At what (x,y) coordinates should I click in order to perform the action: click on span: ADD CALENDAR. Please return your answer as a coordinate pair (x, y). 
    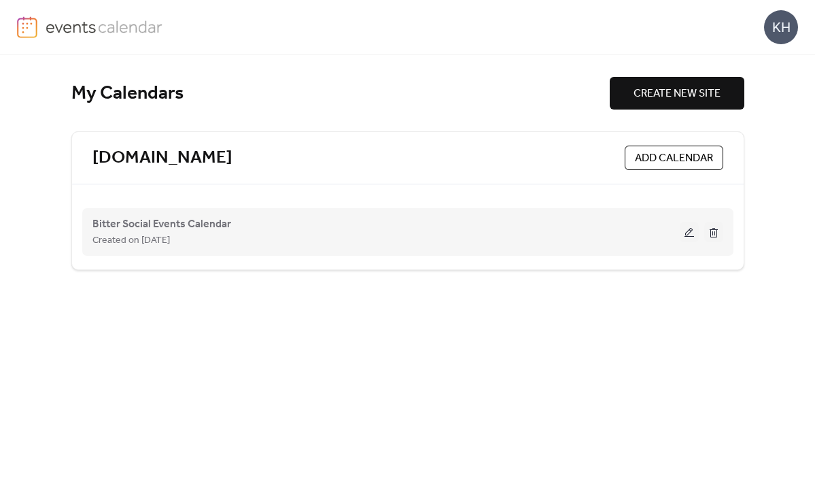
    Looking at the image, I should click on (674, 158).